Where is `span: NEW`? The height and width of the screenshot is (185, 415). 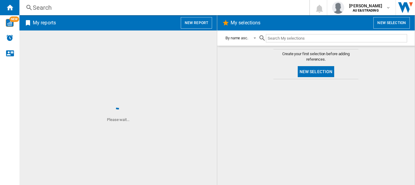 span: NEW is located at coordinates (14, 19).